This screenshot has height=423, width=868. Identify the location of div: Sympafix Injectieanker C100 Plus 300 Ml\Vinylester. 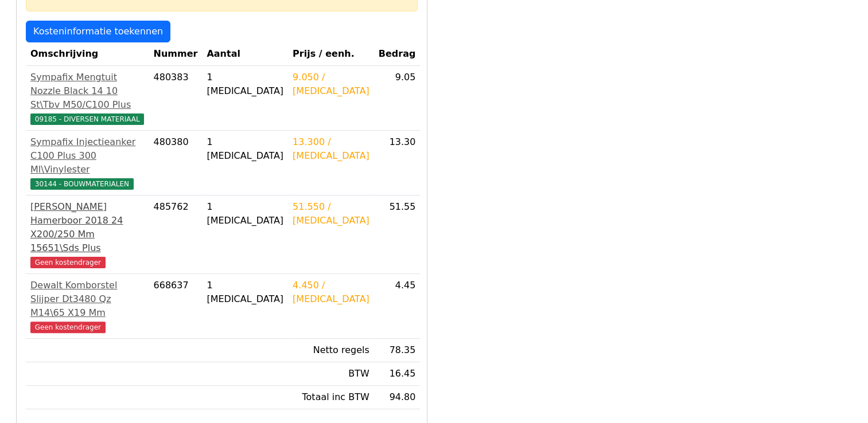
(87, 155).